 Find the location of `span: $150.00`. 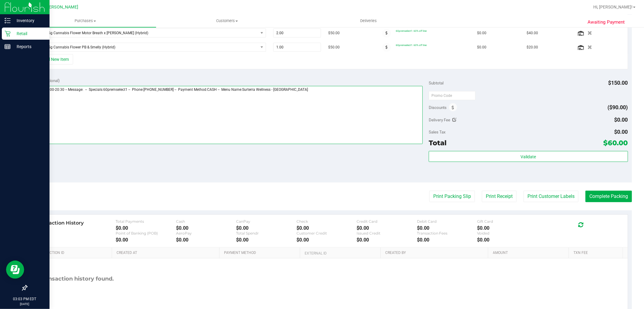

span: $150.00 is located at coordinates (618, 82).